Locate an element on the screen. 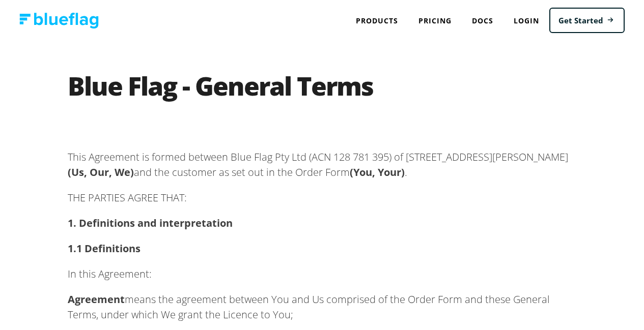 Image resolution: width=644 pixels, height=330 pixels. b: Agreement is located at coordinates (96, 299).